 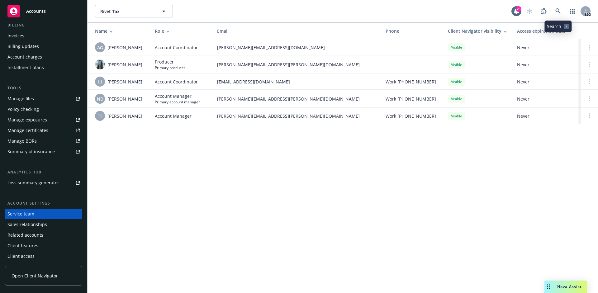 What do you see at coordinates (25, 235) in the screenshot?
I see `div: Related accounts` at bounding box center [25, 235].